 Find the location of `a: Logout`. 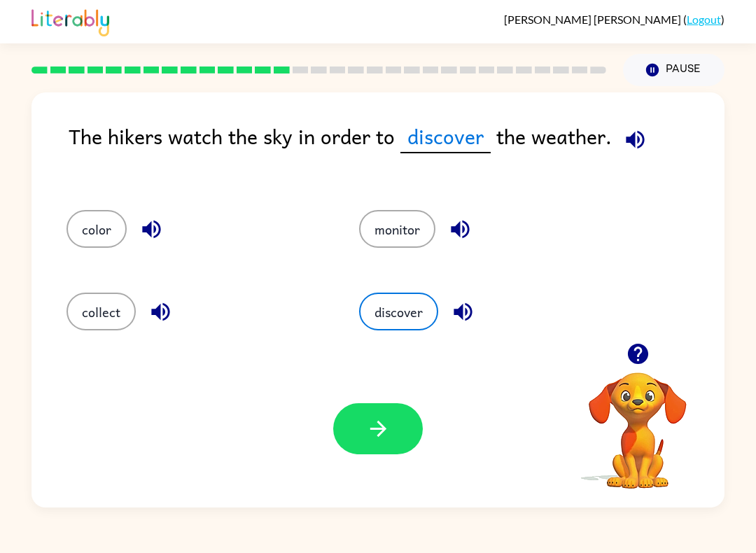

a: Logout is located at coordinates (703, 19).